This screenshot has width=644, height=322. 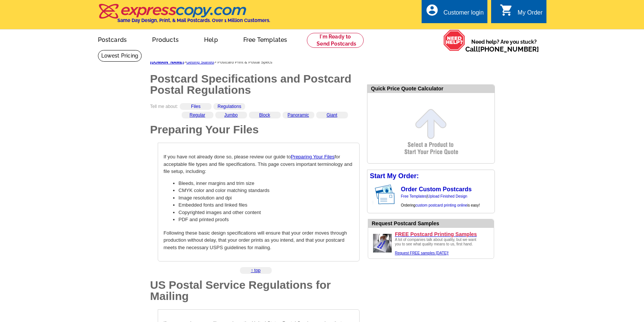 I want to click on i: account_circle, so click(x=432, y=10).